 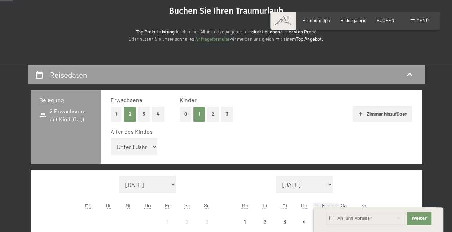 What do you see at coordinates (284, 222) in the screenshot?
I see `div: Wed Sep 03 2025` at bounding box center [284, 222].